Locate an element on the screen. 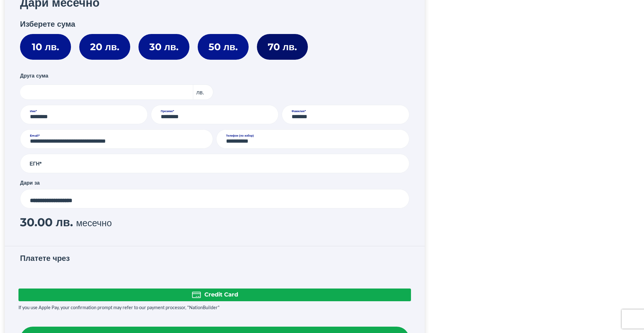 The height and width of the screenshot is (333, 644). p: If you use Apple Pay, your confirmation prompt may refer to our payment processor, "NationBuilder" is located at coordinates (214, 308).